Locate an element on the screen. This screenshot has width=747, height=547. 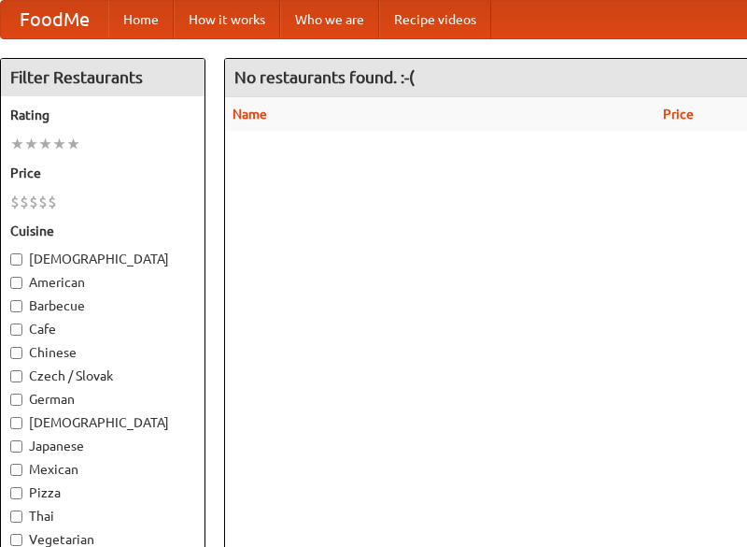
input: Barbecue is located at coordinates (16, 306).